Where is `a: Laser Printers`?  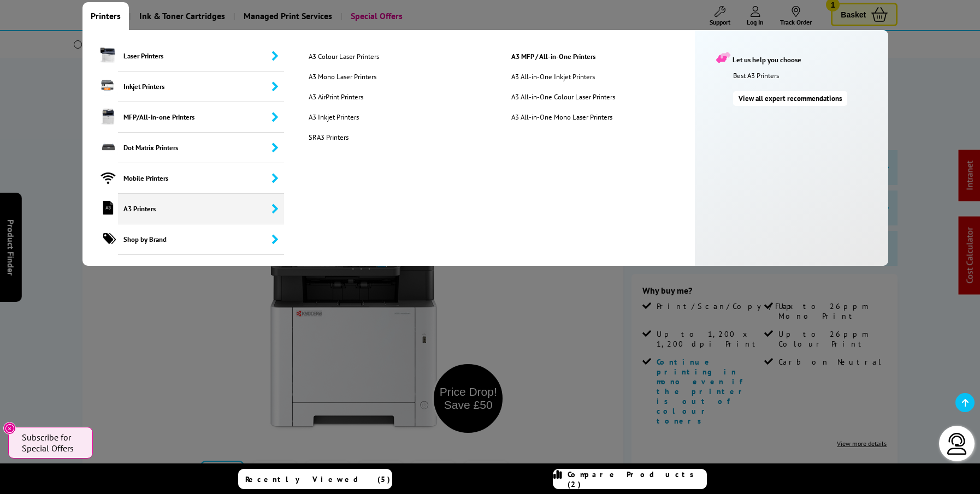 a: Laser Printers is located at coordinates (183, 56).